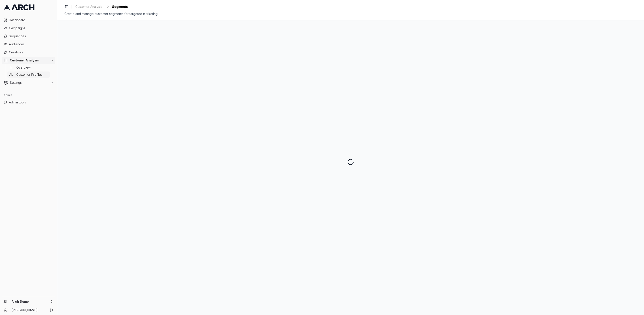 The width and height of the screenshot is (644, 315). I want to click on a: Customer Profiles, so click(29, 75).